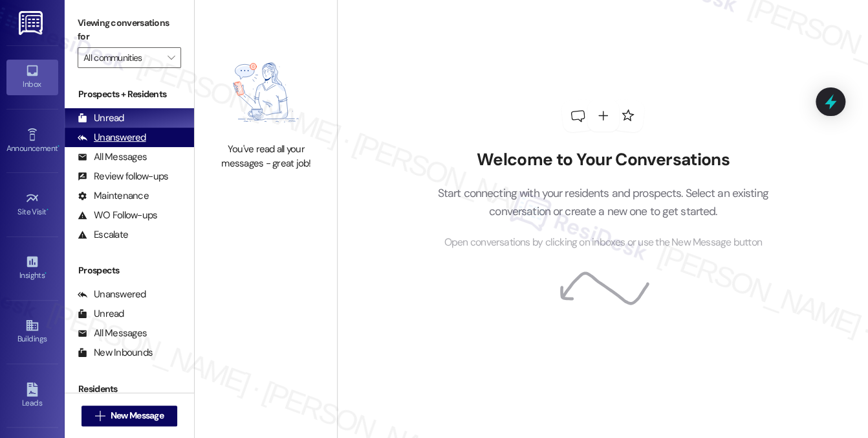 The width and height of the screenshot is (868, 438). Describe the element at coordinates (103, 234) in the screenshot. I see `div: Escalate` at that location.